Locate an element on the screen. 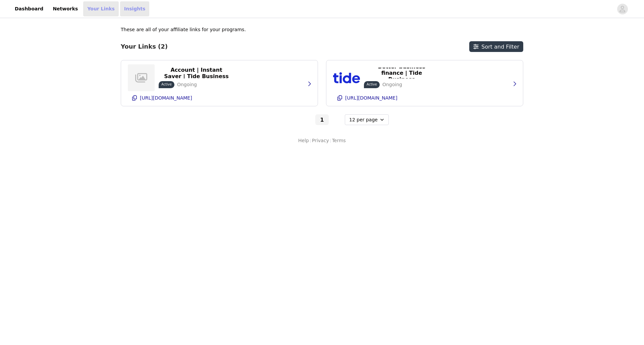 This screenshot has width=644, height=345. button: Better business finance | Tide Business is located at coordinates (401, 73).